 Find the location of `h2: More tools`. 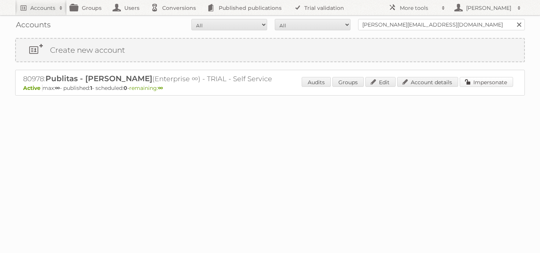

h2: More tools is located at coordinates (419, 8).